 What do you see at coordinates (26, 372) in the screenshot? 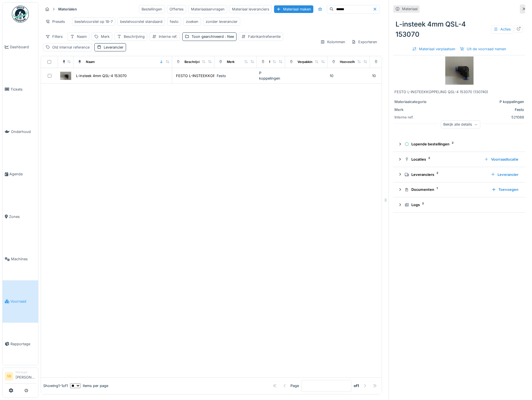
I see `div: Manager` at bounding box center [26, 372].